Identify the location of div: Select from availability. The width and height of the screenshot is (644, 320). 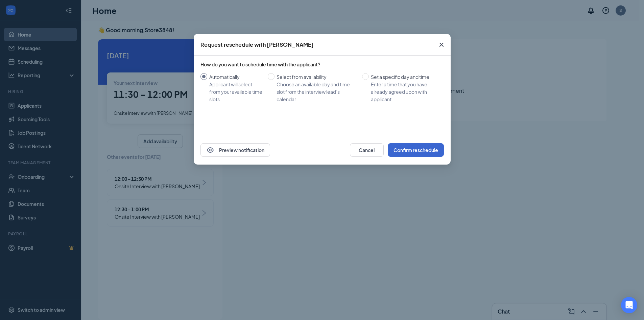
(317, 77).